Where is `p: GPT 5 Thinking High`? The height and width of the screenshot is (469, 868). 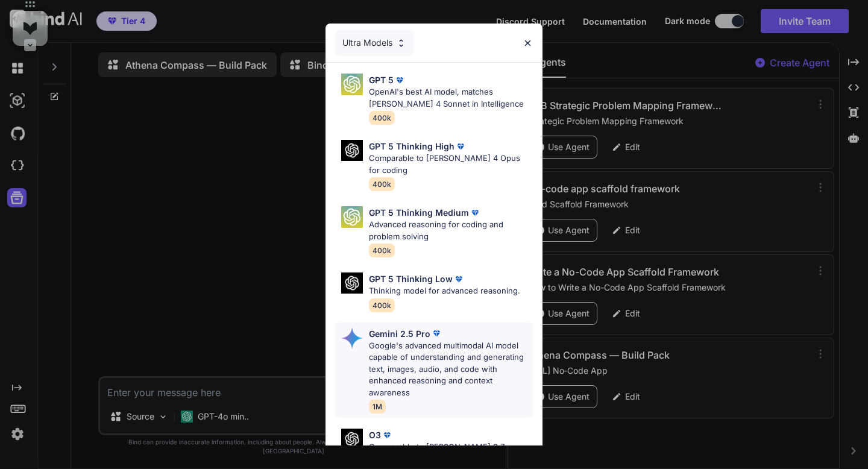
p: GPT 5 Thinking High is located at coordinates (412, 146).